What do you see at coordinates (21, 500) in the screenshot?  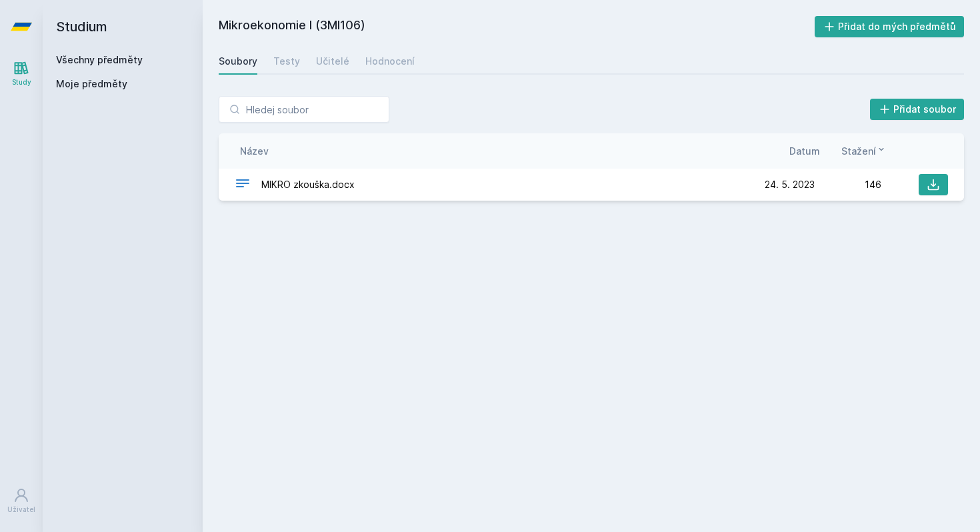 I see `a: Uživatel` at bounding box center [21, 500].